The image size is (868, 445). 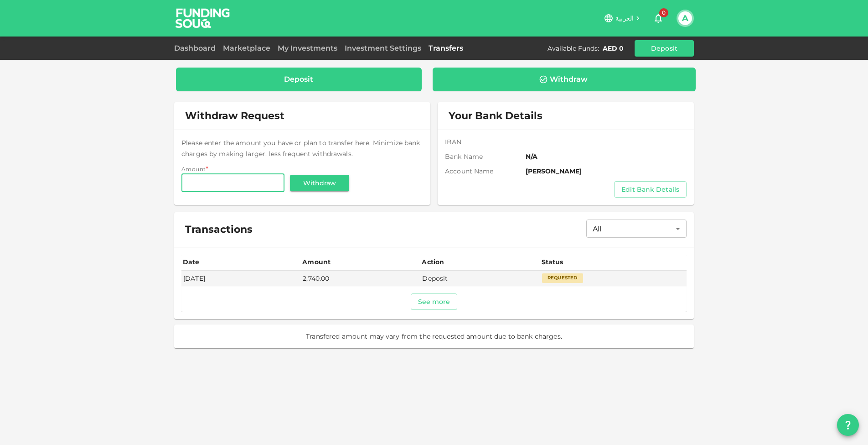 I want to click on input: amount, so click(x=233, y=183).